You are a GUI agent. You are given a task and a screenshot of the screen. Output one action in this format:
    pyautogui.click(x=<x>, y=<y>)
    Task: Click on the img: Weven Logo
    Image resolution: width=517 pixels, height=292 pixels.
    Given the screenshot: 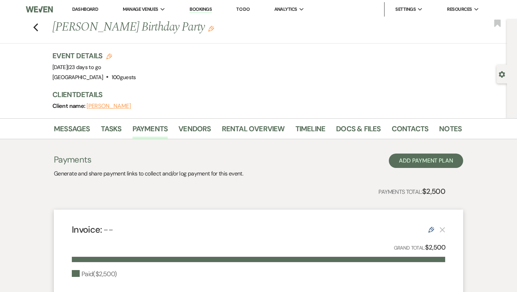 What is the action you would take?
    pyautogui.click(x=39, y=9)
    